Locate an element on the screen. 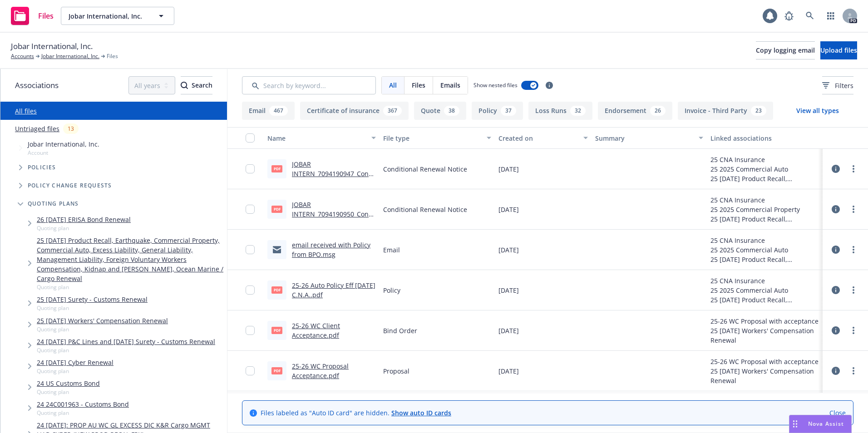 This screenshot has width=868, height=433. div: 37 is located at coordinates (509, 111).